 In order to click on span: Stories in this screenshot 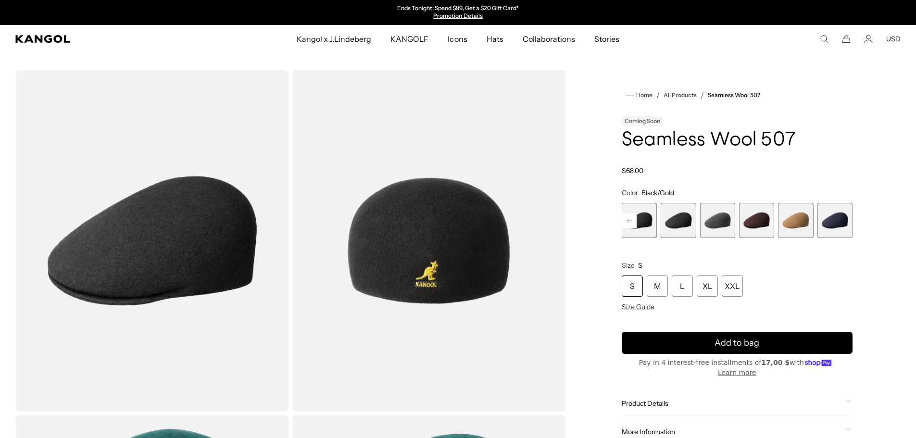, I will do `click(607, 39)`.